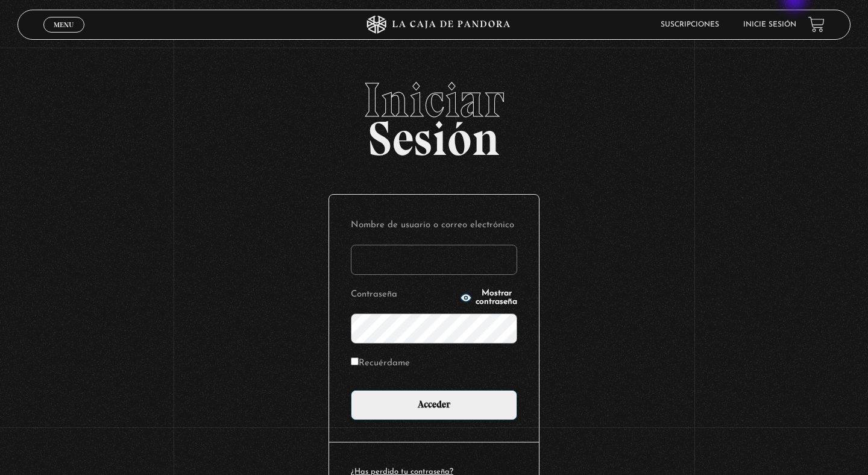 This screenshot has height=475, width=868. Describe the element at coordinates (403, 294) in the screenshot. I see `label: Contraseña` at that location.